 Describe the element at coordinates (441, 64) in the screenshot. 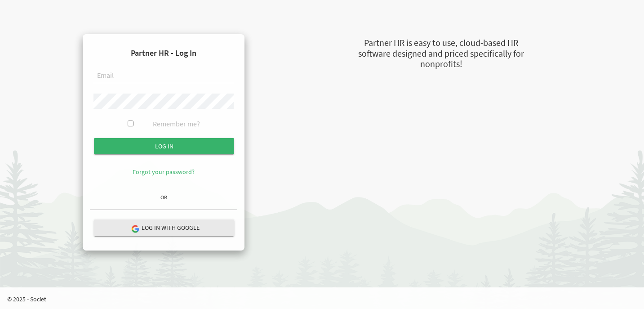

I see `div: nonprofits!` at that location.